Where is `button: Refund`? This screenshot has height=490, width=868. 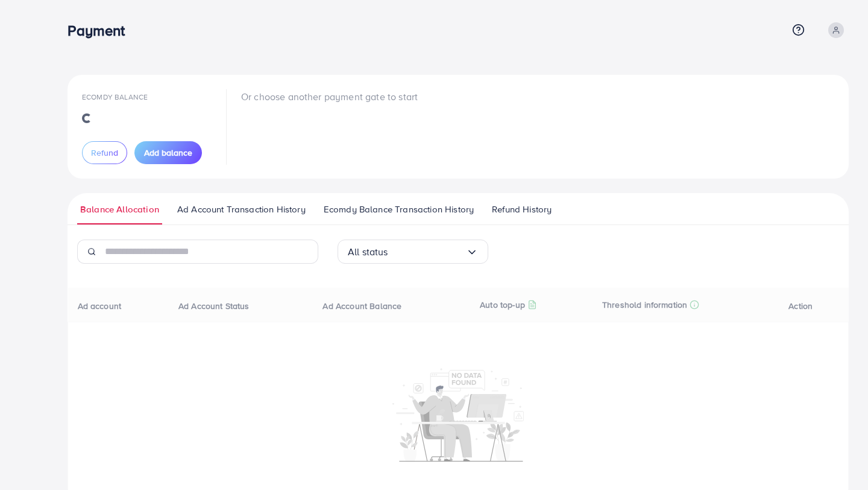
button: Refund is located at coordinates (104, 152).